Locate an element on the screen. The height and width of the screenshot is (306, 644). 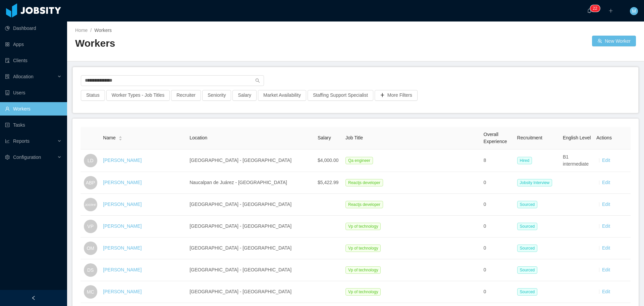
span: MC is located at coordinates (91, 292).